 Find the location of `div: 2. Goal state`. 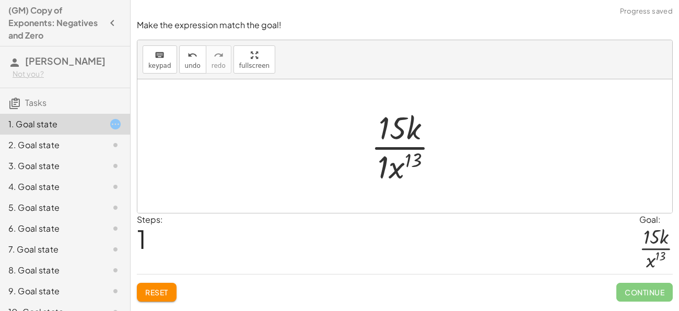

div: 2. Goal state is located at coordinates (50, 145).